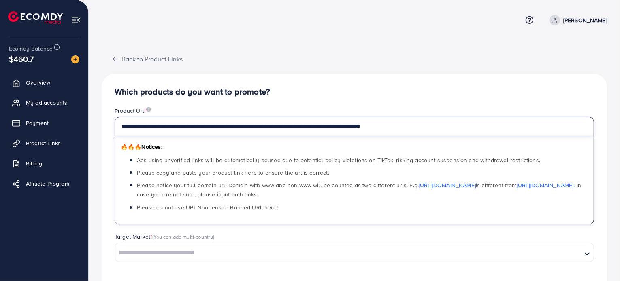 The height and width of the screenshot is (281, 620). What do you see at coordinates (43, 143) in the screenshot?
I see `span: Product Links` at bounding box center [43, 143].